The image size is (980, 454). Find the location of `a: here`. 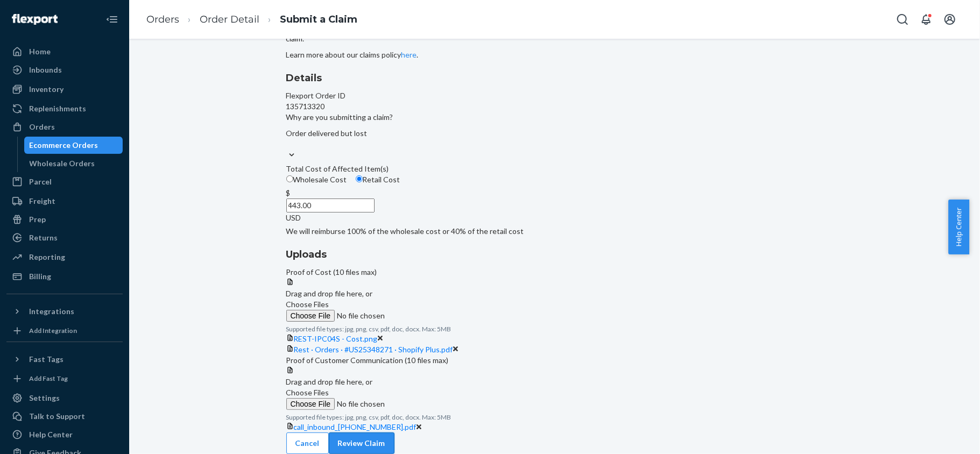

a: here is located at coordinates (409, 54).